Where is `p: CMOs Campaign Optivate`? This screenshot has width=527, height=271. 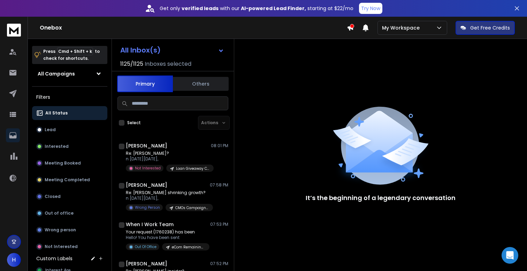
p: CMOs Campaign Optivate is located at coordinates (192, 208).